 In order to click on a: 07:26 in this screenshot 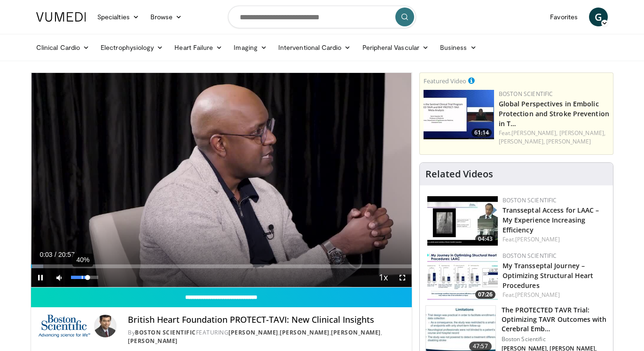, I will do `click(462, 276)`.